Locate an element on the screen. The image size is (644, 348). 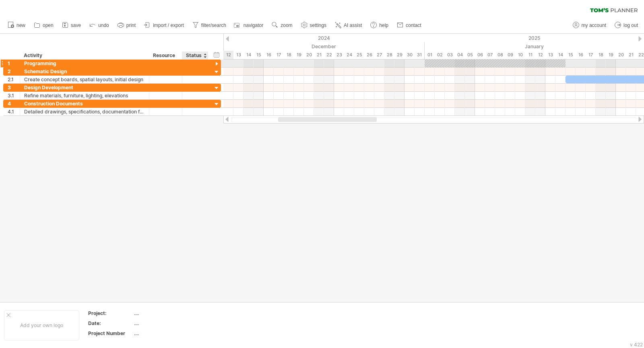
div: Wednesday, 8 January 2025 is located at coordinates (500, 55).